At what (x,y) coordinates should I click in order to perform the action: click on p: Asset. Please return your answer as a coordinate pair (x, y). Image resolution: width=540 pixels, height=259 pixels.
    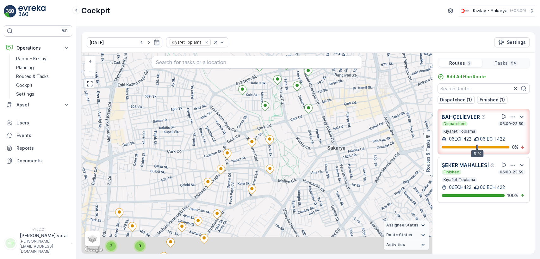
    Looking at the image, I should click on (38, 105).